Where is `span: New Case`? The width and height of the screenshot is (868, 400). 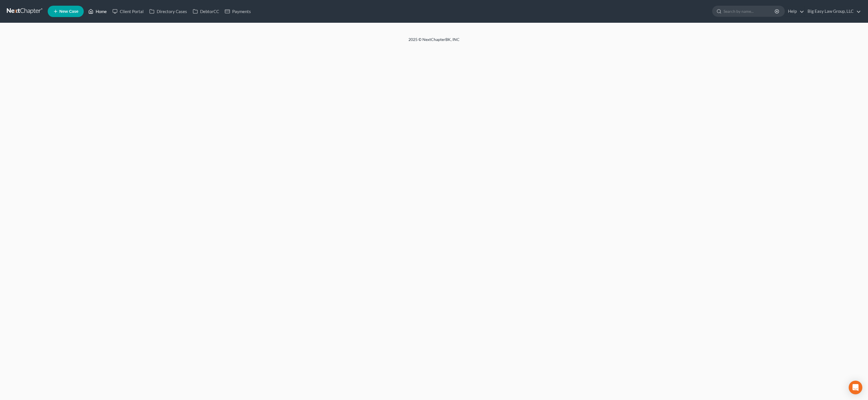 span: New Case is located at coordinates (69, 11).